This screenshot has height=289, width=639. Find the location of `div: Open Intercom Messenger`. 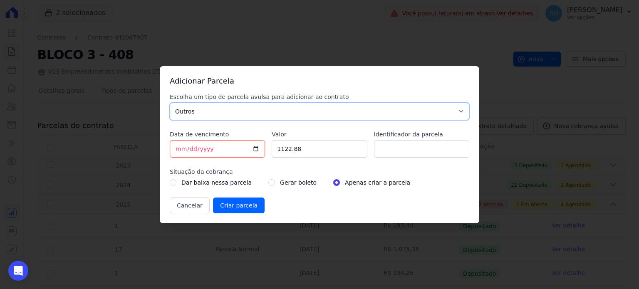

div: Open Intercom Messenger is located at coordinates (18, 271).